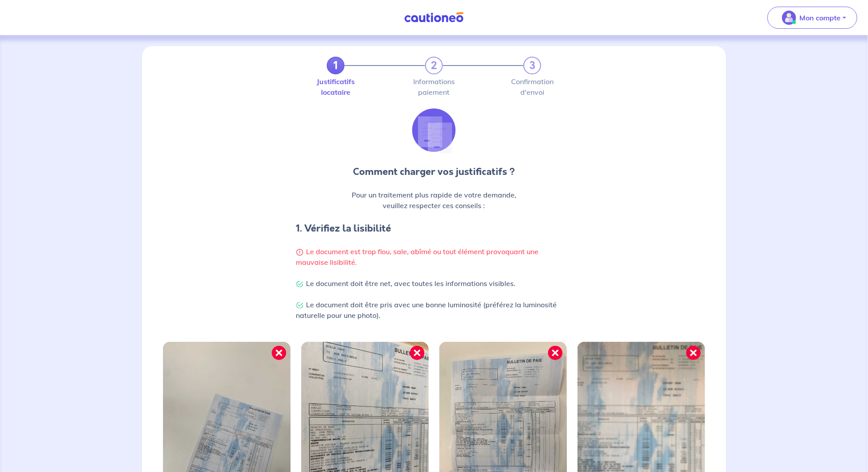  Describe the element at coordinates (336, 66) in the screenshot. I see `a: 1` at that location.